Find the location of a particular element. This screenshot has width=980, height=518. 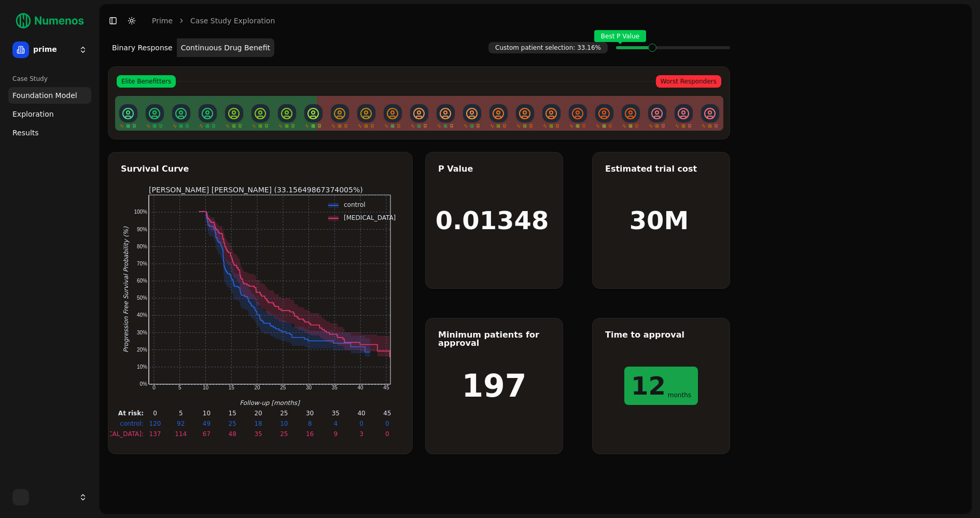

text: 50% is located at coordinates (141, 297).